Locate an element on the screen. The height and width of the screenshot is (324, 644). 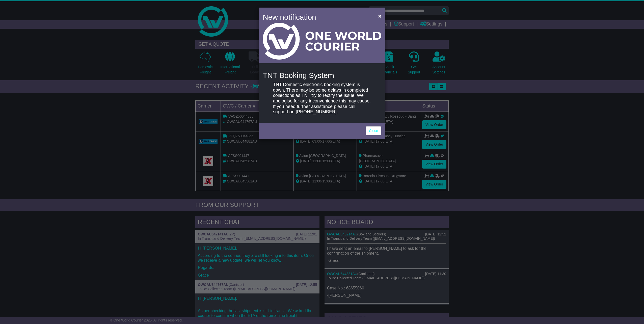
button: Close is located at coordinates (380, 16).